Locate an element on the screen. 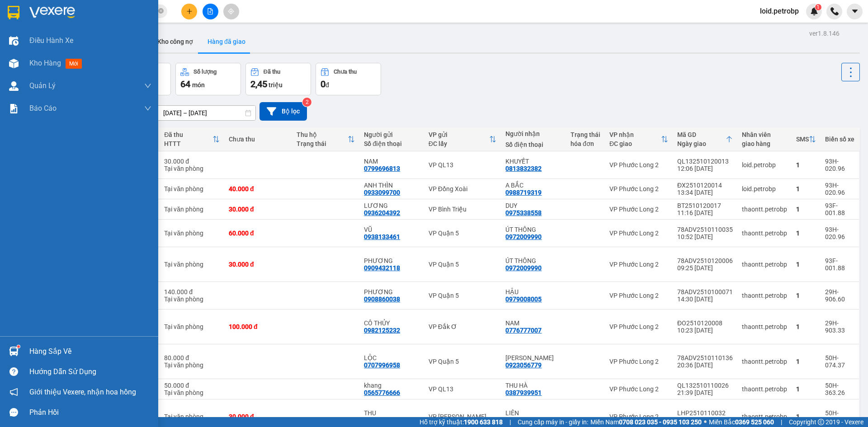 This screenshot has width=868, height=427. div: 29H-903.33 is located at coordinates (839, 326).